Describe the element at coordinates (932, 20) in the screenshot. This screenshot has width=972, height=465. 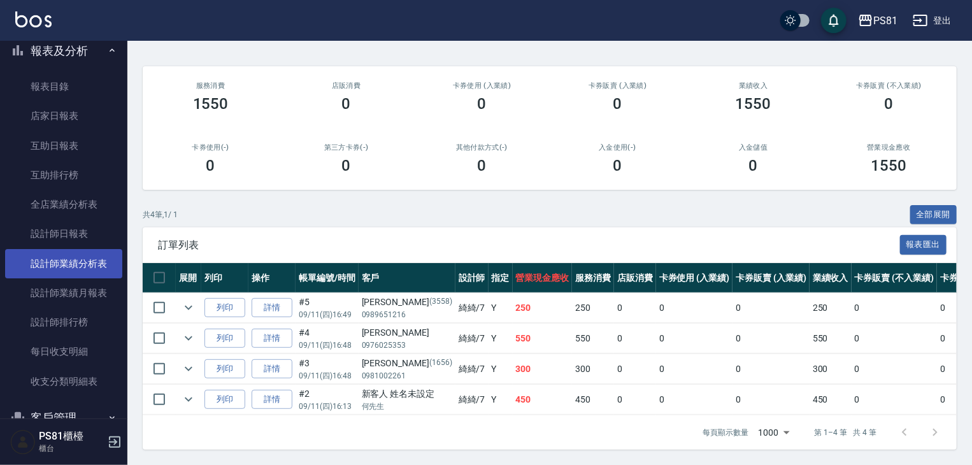
I see `button: 登出` at that location.